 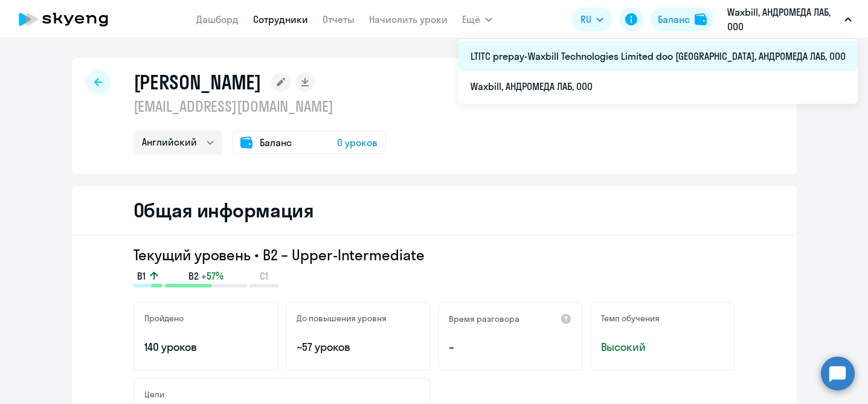 What do you see at coordinates (357, 142) in the screenshot?
I see `span: 0 уроков` at bounding box center [357, 142].